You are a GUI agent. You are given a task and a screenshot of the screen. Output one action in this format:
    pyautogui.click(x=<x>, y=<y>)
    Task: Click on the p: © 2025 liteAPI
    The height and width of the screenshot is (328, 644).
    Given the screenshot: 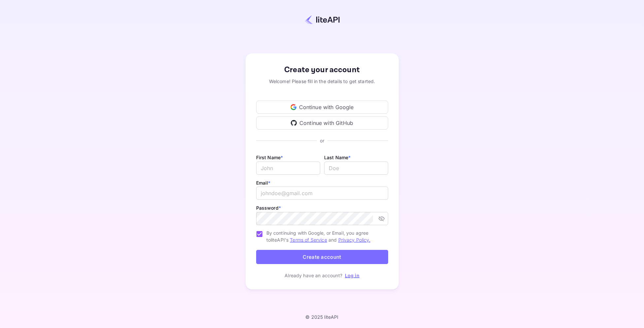 What is the action you would take?
    pyautogui.click(x=322, y=317)
    